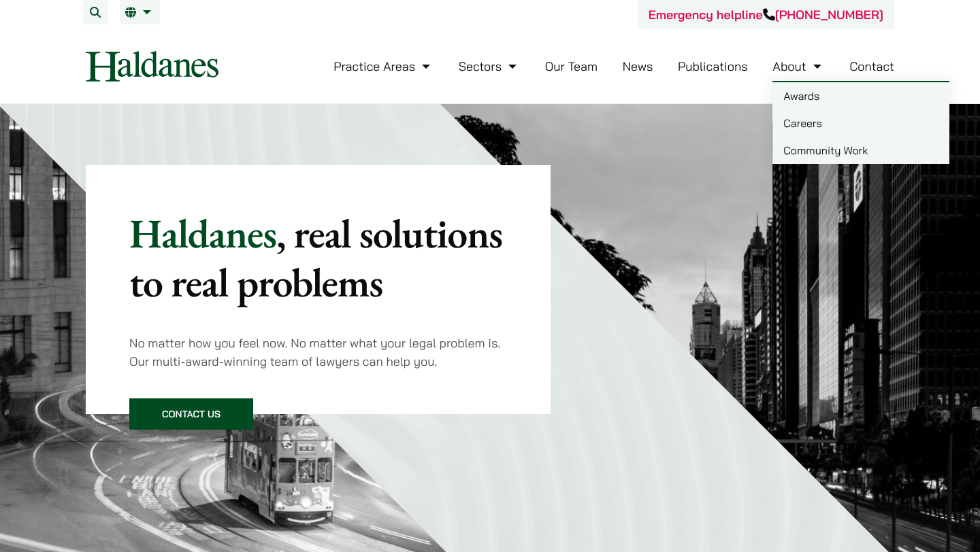 This screenshot has height=552, width=980. What do you see at coordinates (799, 66) in the screenshot?
I see `a: About` at bounding box center [799, 66].